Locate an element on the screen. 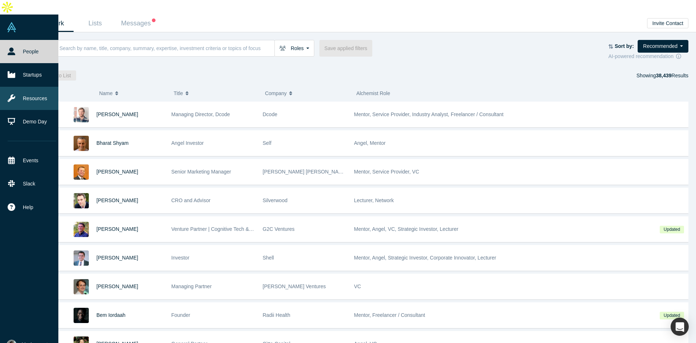  img: Vik Ghai's Profile Image is located at coordinates (81, 229).